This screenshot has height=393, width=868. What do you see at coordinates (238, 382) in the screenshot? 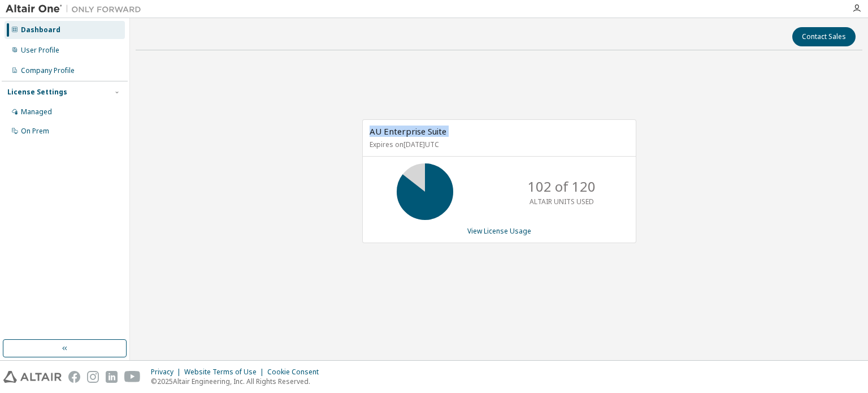
I see `p: © 2025 Altair Engineering, Inc. All Rights Reserved.` at bounding box center [238, 382].